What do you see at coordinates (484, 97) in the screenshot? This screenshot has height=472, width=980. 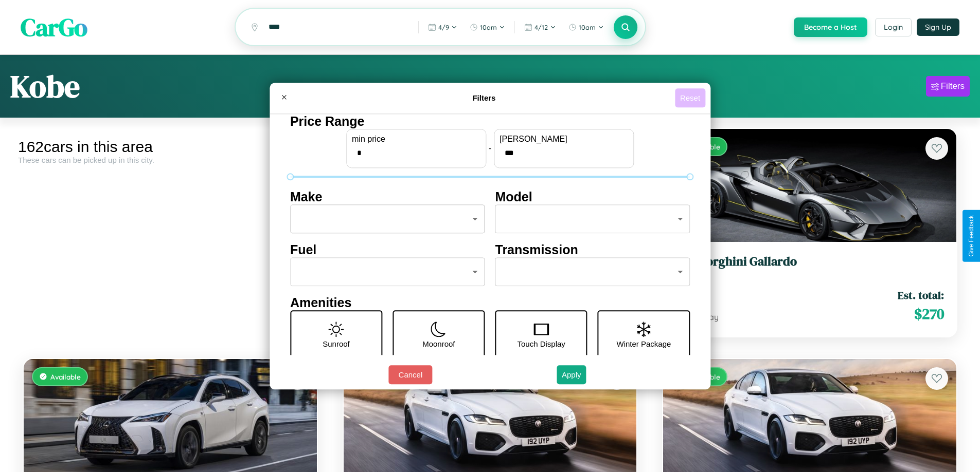 I see `h4: Filters` at bounding box center [484, 97].